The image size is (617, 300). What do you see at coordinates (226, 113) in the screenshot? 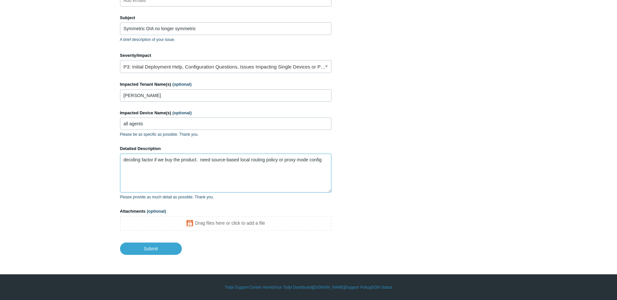
I see `label: Impacted Device Name(s)` at bounding box center [226, 113].